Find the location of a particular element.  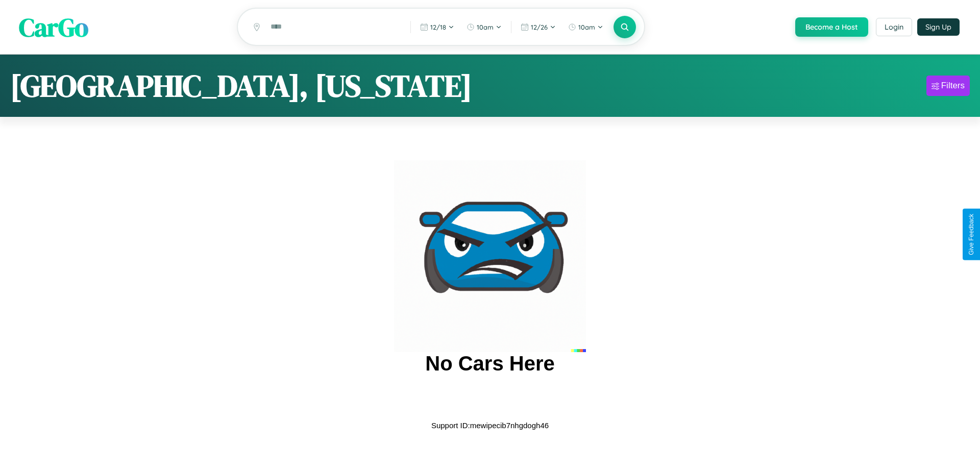

button: 12/18 is located at coordinates (436, 27).